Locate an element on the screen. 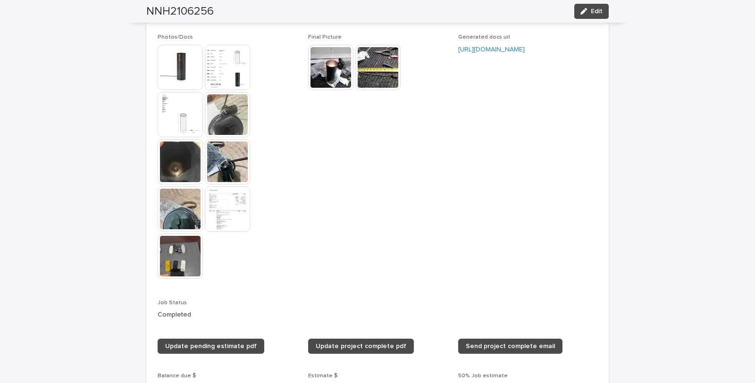 This screenshot has width=755, height=383. h2: NNH2106256 is located at coordinates (180, 11).